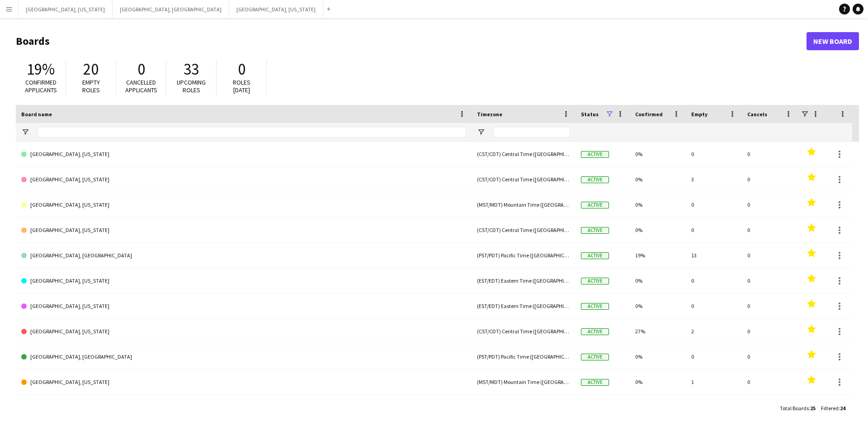 This screenshot has width=868, height=431. Describe the element at coordinates (590, 114) in the screenshot. I see `span: Status` at that location.